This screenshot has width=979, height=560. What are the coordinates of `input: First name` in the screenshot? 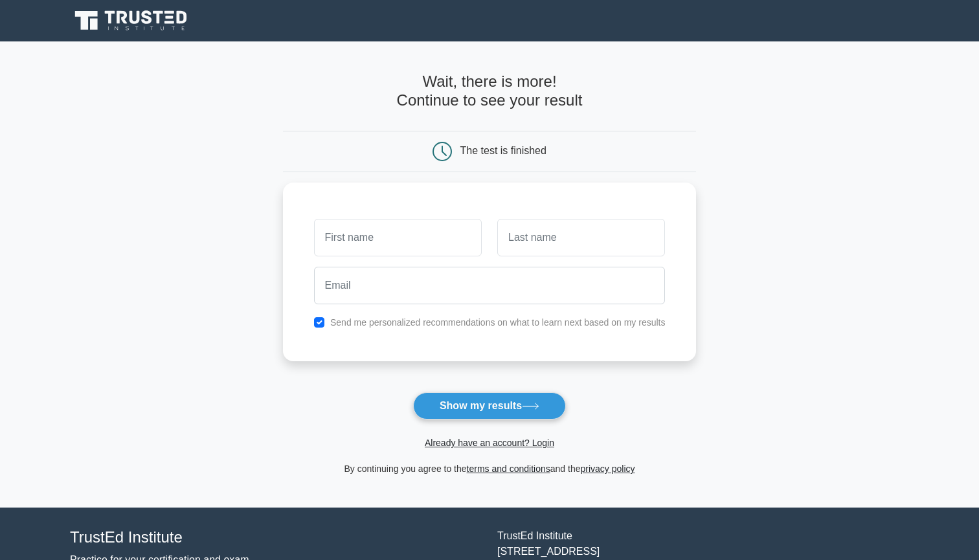 It's located at (398, 238).